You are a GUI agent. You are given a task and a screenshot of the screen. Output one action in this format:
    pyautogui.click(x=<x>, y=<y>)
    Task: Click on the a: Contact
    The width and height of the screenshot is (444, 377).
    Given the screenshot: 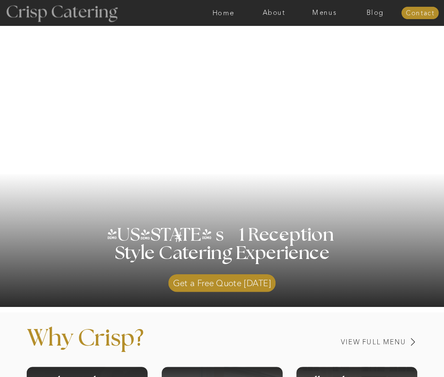 What is the action you would take?
    pyautogui.click(x=420, y=13)
    